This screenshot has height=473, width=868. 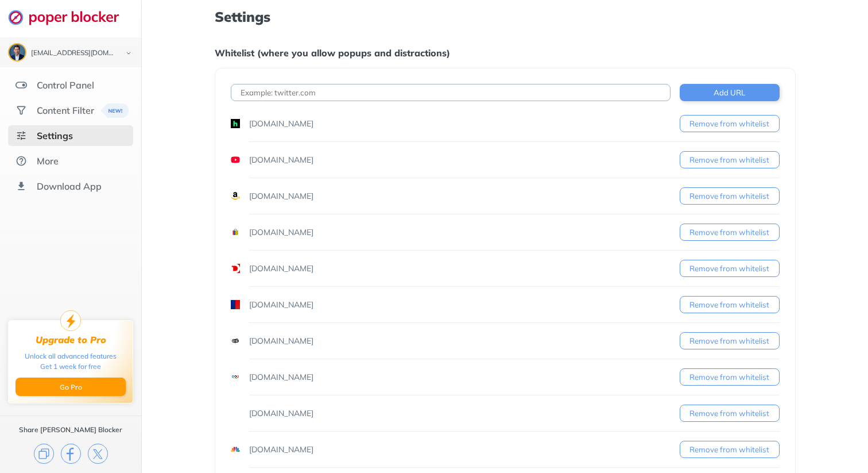 I want to click on img: about.svg, so click(x=21, y=161).